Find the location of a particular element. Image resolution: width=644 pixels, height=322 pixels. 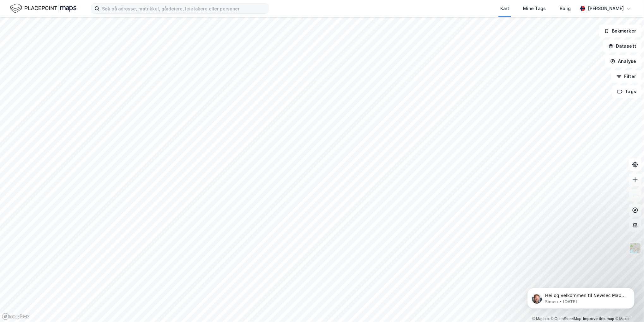

p: Message from Simen, sent 22w ago is located at coordinates (68, 27).